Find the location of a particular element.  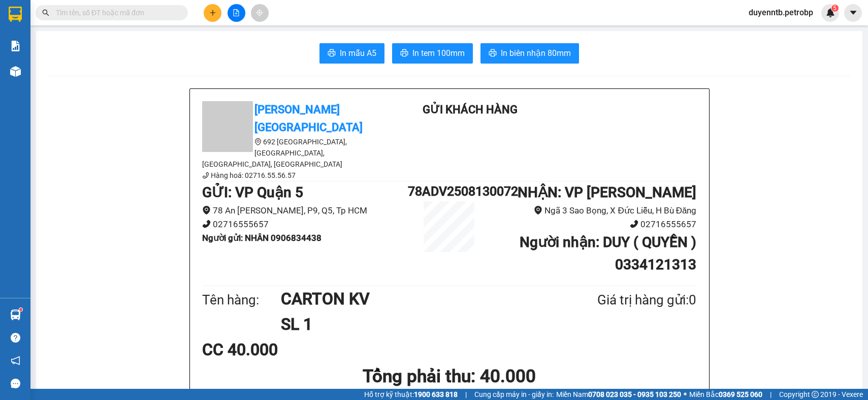

span: In biên nhận 80mm is located at coordinates (536, 52).